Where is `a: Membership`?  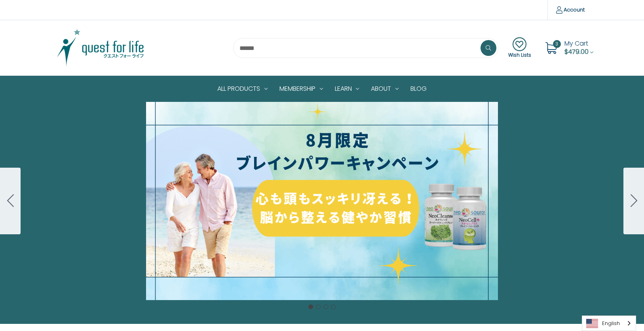 a: Membership is located at coordinates (301, 89).